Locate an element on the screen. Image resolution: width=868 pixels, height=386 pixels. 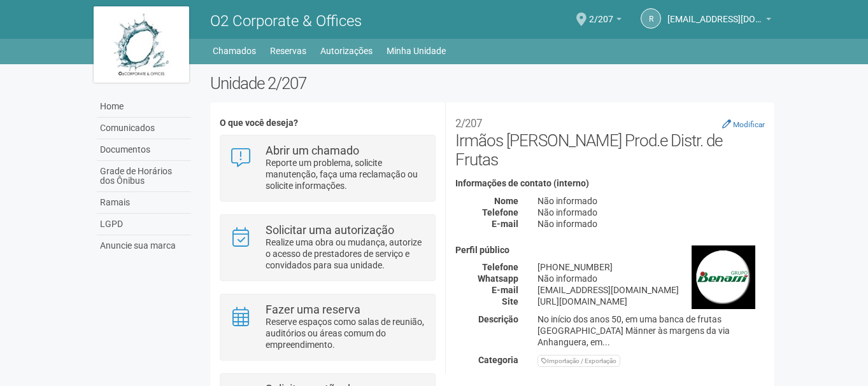
a: Abrir um chamado Reporte um problema, solicite manutenção, faça uma reclamação ou solicite inform... is located at coordinates (327, 168).